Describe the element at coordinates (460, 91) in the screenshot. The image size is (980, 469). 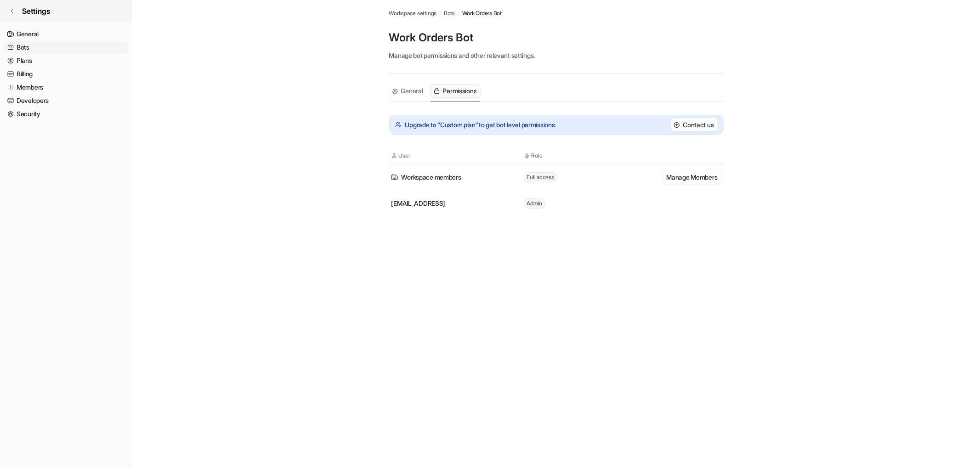
I see `span: Permissions` at that location.